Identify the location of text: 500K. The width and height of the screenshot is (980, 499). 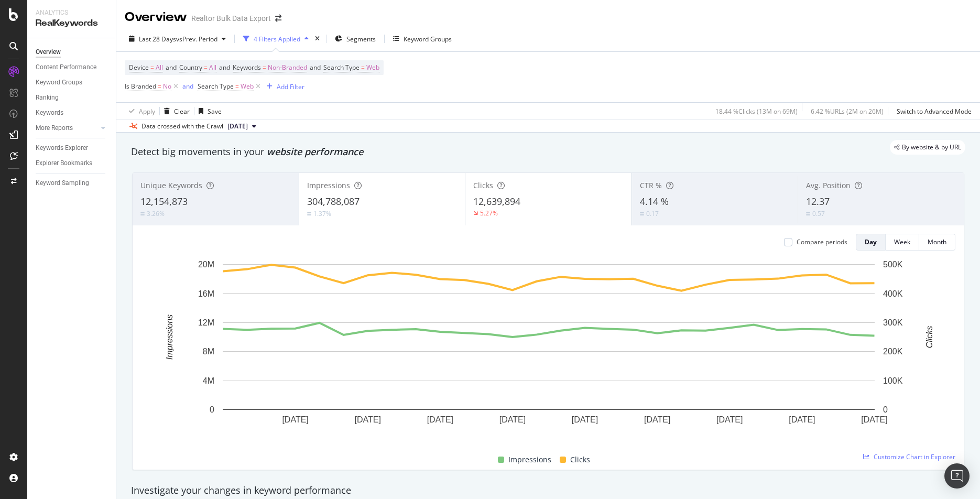
(893, 264).